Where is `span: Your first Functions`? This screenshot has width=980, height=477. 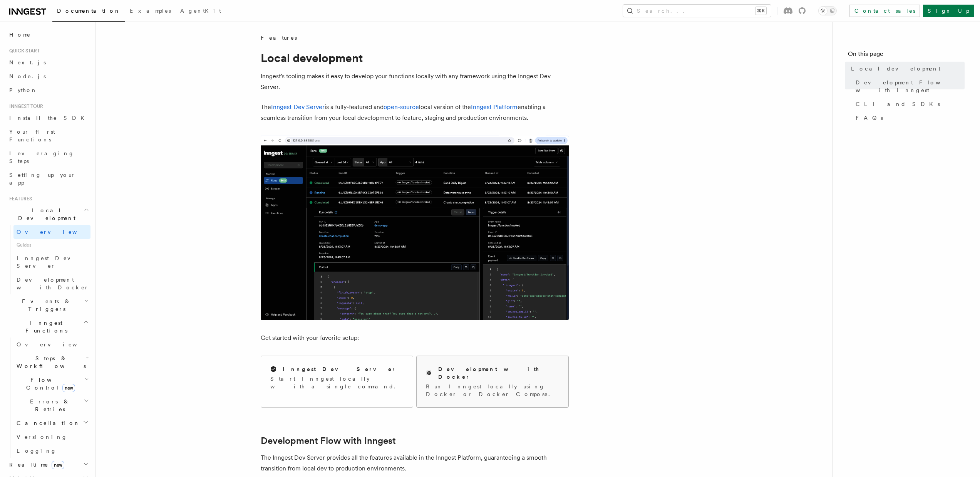 span: Your first Functions is located at coordinates (32, 136).